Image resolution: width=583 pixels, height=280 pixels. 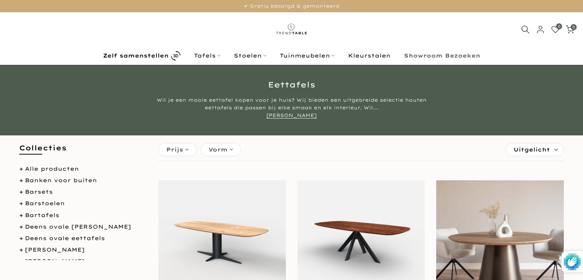 What do you see at coordinates (369, 56) in the screenshot?
I see `a: Kleurstalen` at bounding box center [369, 56].